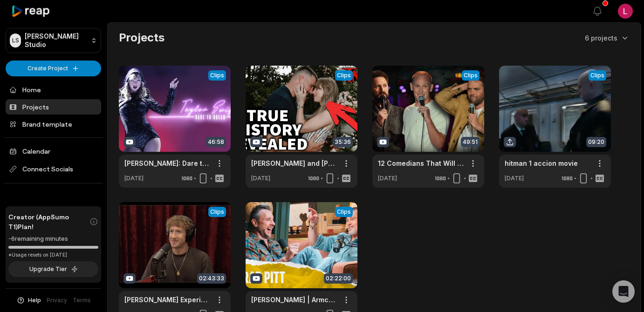 Image resolution: width=644 pixels, height=312 pixels. Describe the element at coordinates (53, 151) in the screenshot. I see `a: Calendar` at that location.